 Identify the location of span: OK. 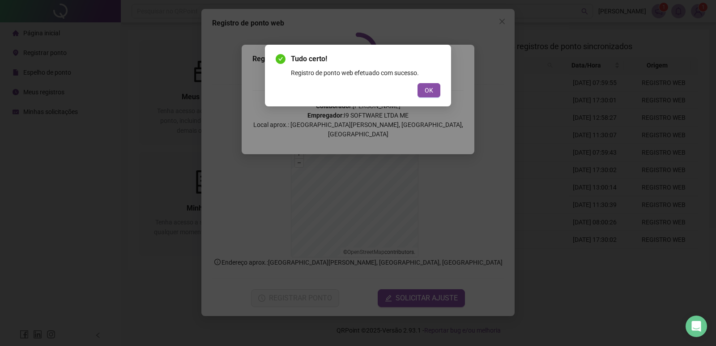
(429, 90).